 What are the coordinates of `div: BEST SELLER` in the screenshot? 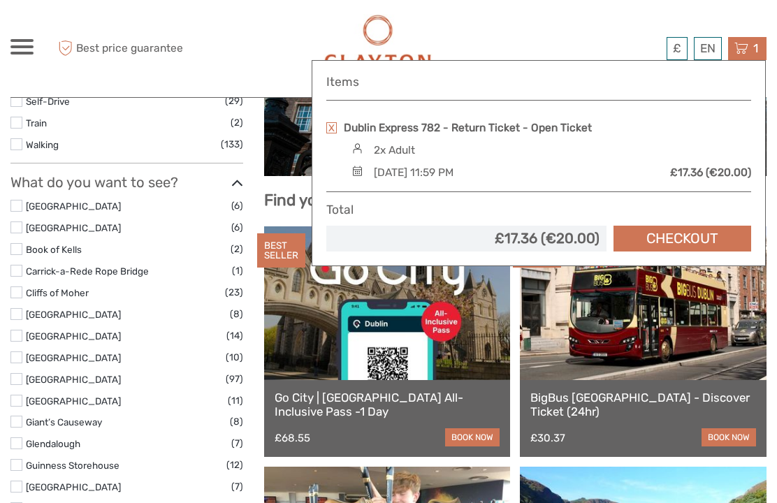 It's located at (281, 251).